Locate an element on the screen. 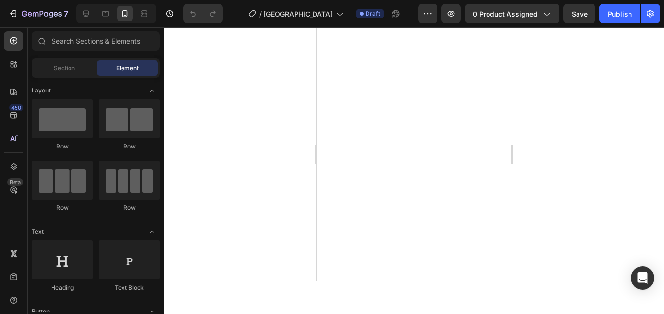 Image resolution: width=664 pixels, height=314 pixels. button: 7 is located at coordinates (38, 14).